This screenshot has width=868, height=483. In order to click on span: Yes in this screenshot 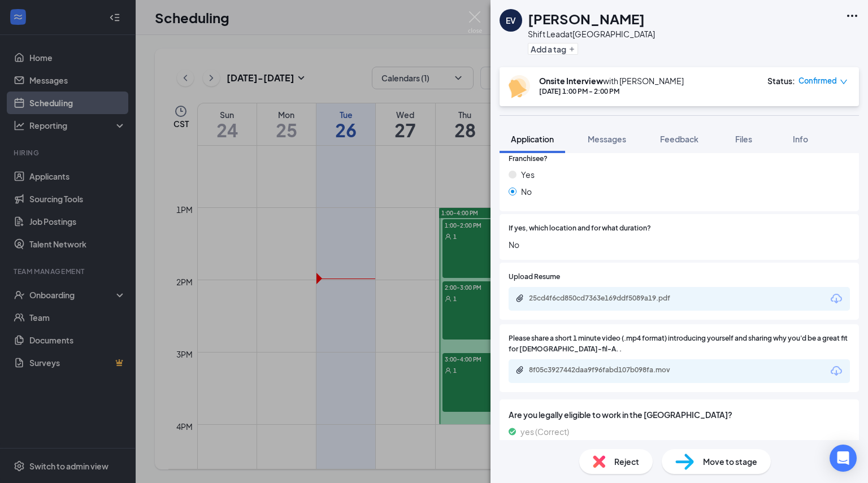, I will do `click(528, 174)`.